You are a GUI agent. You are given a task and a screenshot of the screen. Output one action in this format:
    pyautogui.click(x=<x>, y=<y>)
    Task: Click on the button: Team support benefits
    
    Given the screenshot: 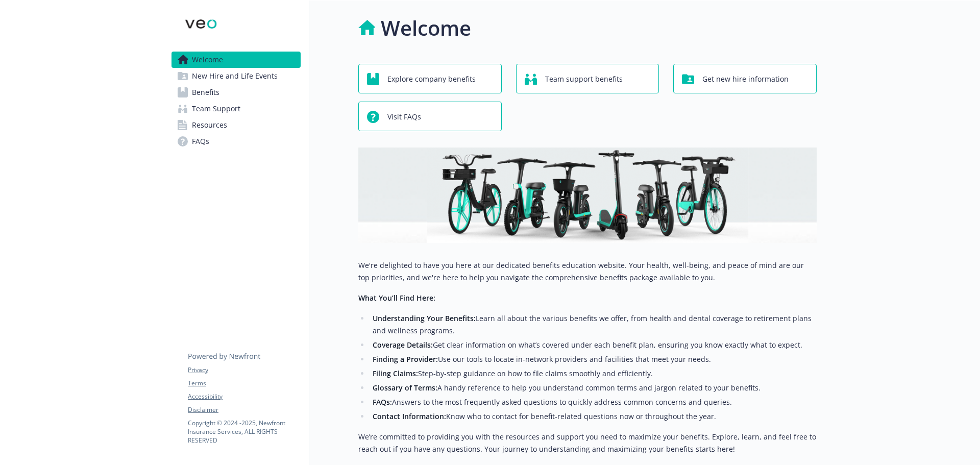 What is the action you would take?
    pyautogui.click(x=587, y=79)
    